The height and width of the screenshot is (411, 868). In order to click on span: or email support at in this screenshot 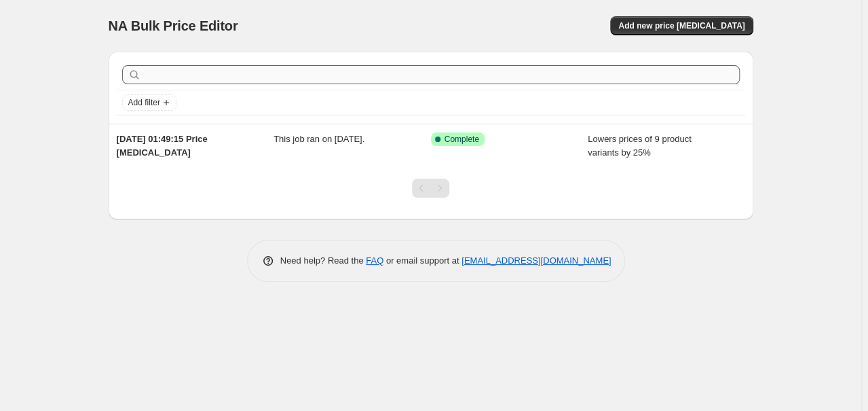, I will do `click(423, 261)`.